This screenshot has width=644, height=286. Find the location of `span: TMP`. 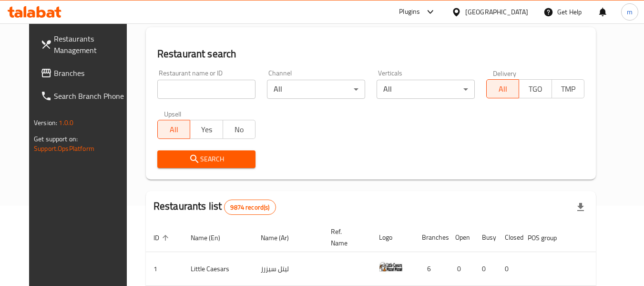

span: TMP is located at coordinates (568, 89).